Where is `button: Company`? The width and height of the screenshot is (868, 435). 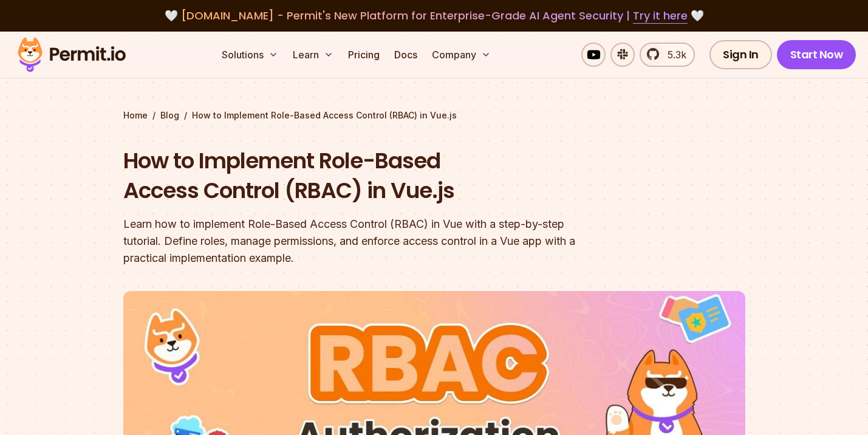
button: Company is located at coordinates (461, 55).